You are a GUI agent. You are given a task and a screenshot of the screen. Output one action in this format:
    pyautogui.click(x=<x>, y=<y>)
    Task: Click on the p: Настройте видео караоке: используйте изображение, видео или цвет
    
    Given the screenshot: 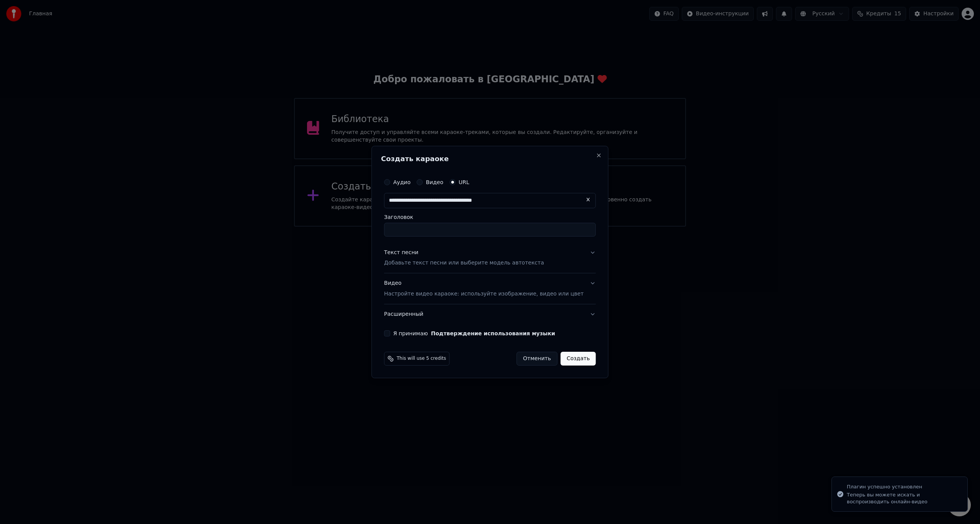 What is the action you would take?
    pyautogui.click(x=483, y=294)
    